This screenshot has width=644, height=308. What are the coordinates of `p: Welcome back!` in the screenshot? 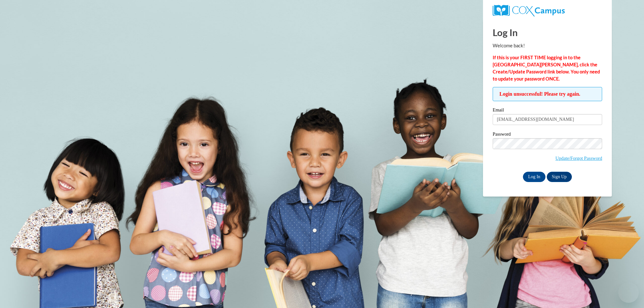 It's located at (548, 46).